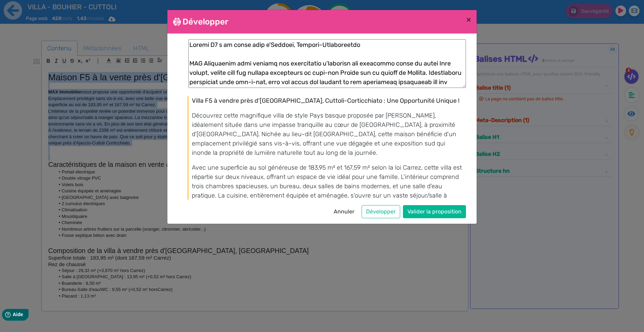 The height and width of the screenshot is (332, 644). I want to click on button: Valider la proposition, so click(434, 212).